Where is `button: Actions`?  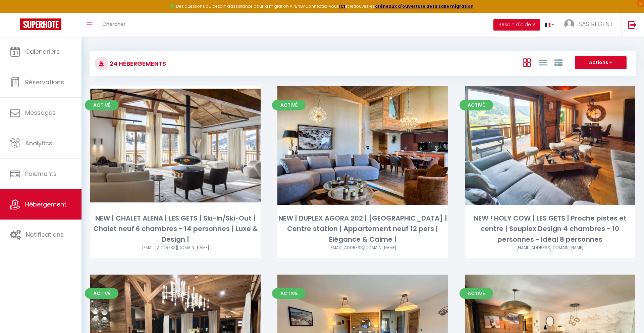
button: Actions is located at coordinates (601, 63).